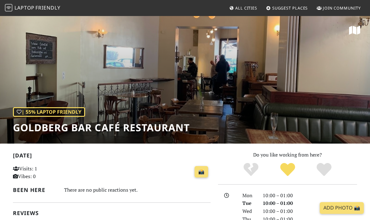 Image resolution: width=370 pixels, height=220 pixels. What do you see at coordinates (342, 8) in the screenshot?
I see `span: Join Community` at bounding box center [342, 8].